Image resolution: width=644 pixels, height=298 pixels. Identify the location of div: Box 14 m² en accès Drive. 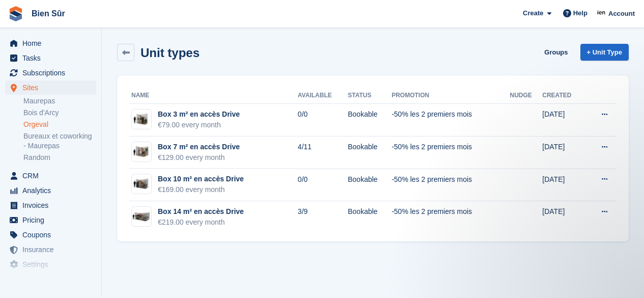
(201, 212).